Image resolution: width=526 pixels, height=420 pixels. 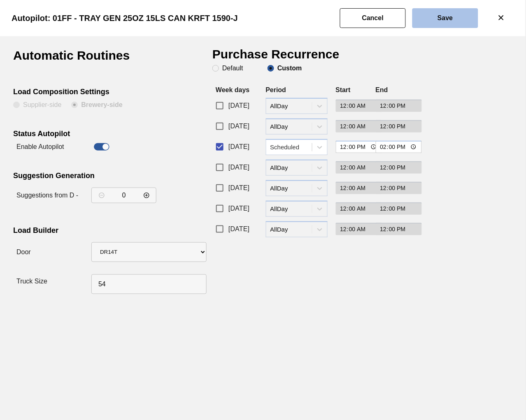 What do you see at coordinates (285, 68) in the screenshot?
I see `clb-radio-button: Custom` at bounding box center [285, 68].